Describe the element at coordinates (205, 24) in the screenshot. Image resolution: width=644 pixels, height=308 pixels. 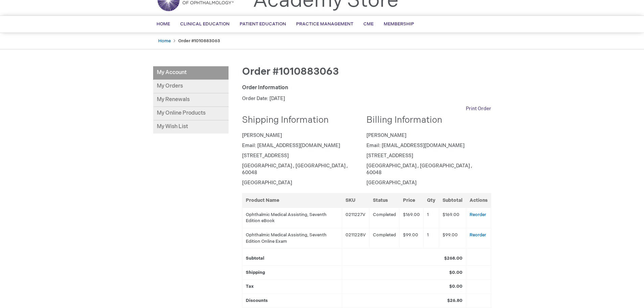
I see `span: Clinical Education` at that location.